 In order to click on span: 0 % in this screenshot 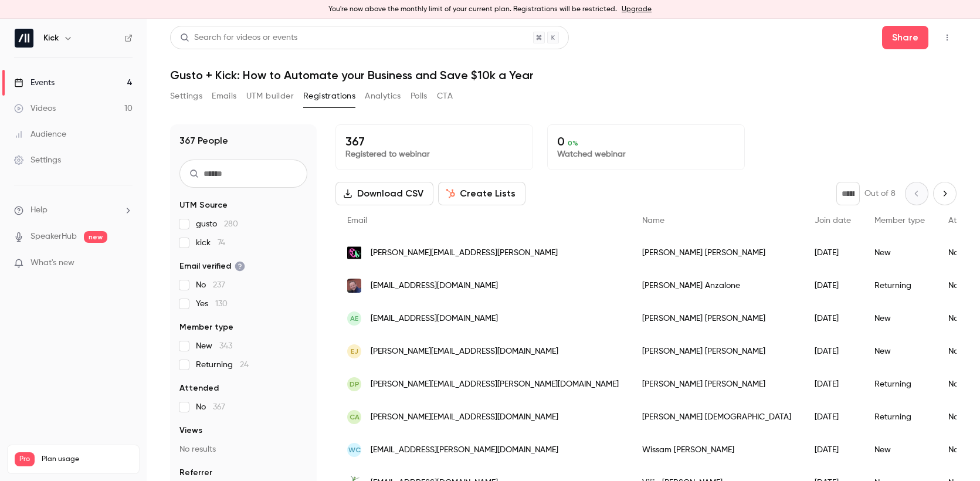, I will do `click(573, 143)`.